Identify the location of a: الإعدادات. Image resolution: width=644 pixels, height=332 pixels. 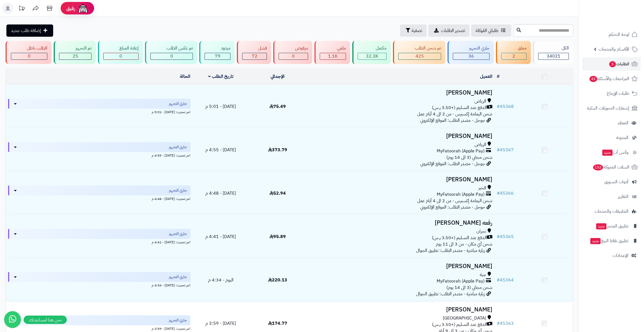
(611, 255).